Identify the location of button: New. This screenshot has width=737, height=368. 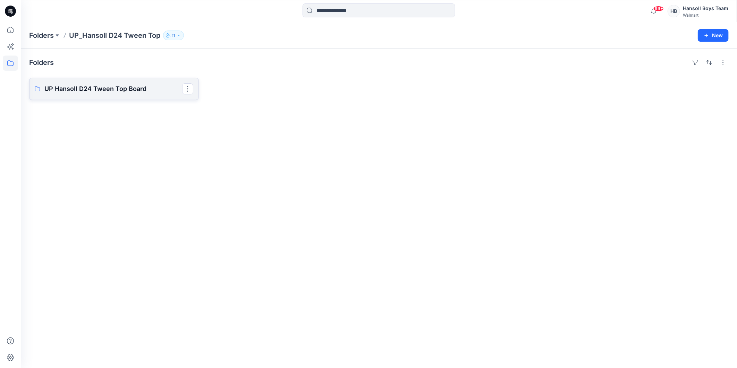
(713, 35).